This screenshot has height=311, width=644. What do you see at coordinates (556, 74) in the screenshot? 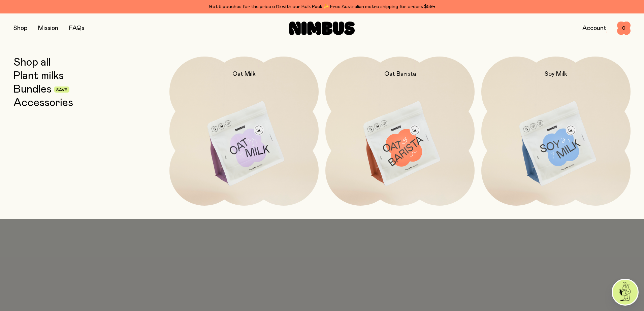
I see `h2: Soy Milk` at bounding box center [556, 74].